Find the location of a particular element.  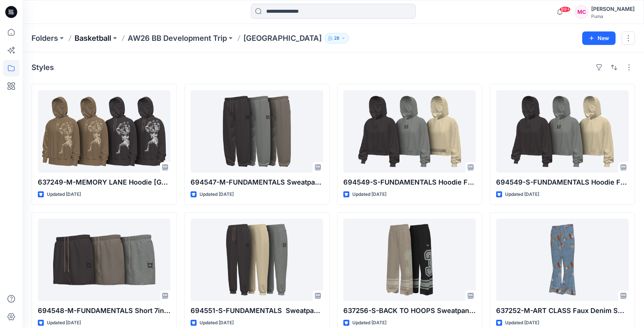

a: 637256-S-BACK TO HOOPS Sweatpants FL W is located at coordinates (410, 260).